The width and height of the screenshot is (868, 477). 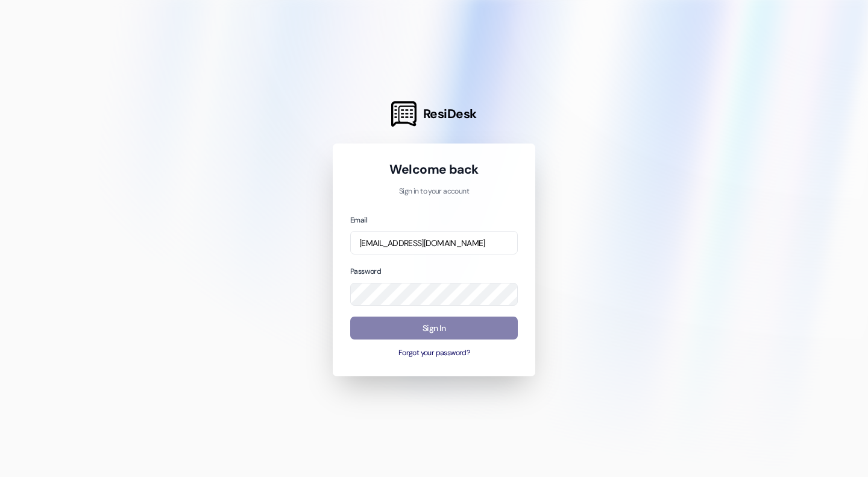 What do you see at coordinates (434, 243) in the screenshot?
I see `input: name@example.com` at bounding box center [434, 243].